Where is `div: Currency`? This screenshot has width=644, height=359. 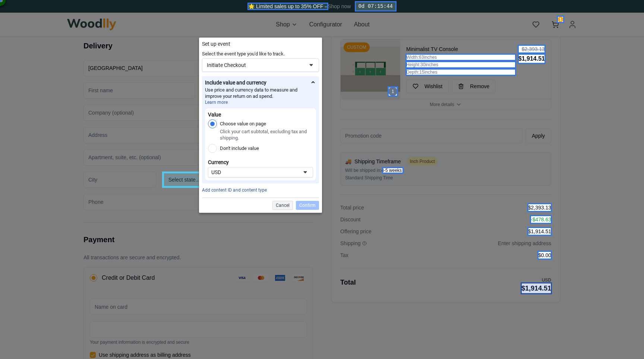
div: Currency is located at coordinates (218, 162).